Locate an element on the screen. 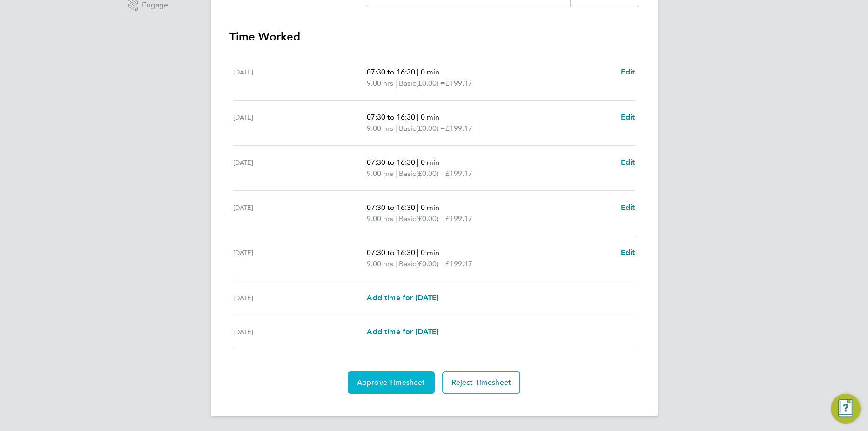 The width and height of the screenshot is (868, 431). button: Approve Timesheet is located at coordinates (391, 383).